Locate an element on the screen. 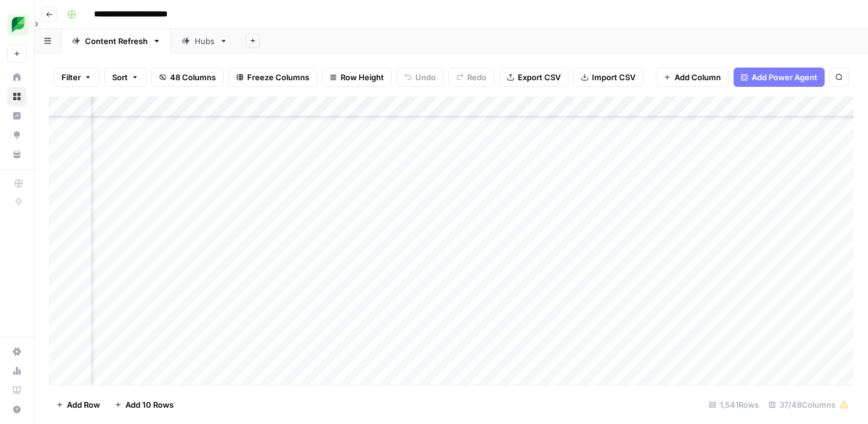 Image resolution: width=868 pixels, height=424 pixels. a: Opportunities is located at coordinates (17, 135).